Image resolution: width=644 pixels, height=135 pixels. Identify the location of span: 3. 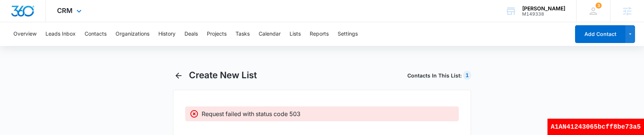
(599, 6).